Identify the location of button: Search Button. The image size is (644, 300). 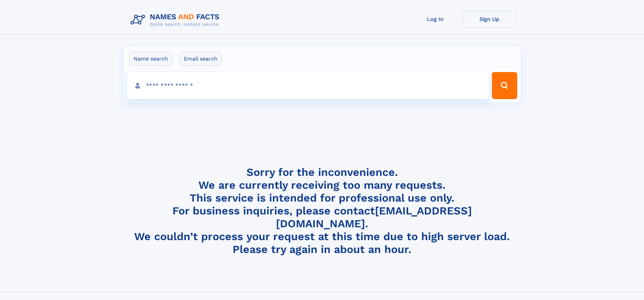
(504, 86).